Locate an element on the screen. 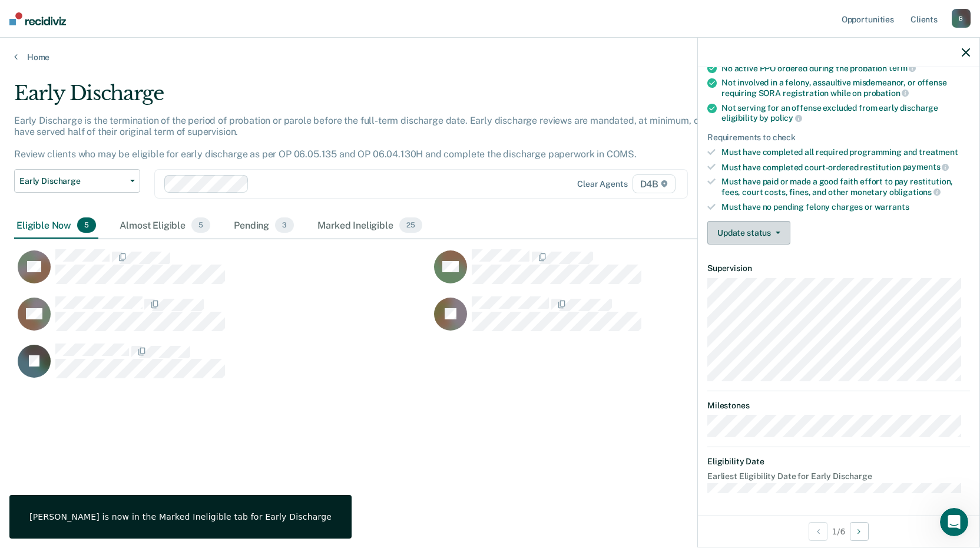 The image size is (980, 548). button: Previous Opportunity is located at coordinates (818, 531).